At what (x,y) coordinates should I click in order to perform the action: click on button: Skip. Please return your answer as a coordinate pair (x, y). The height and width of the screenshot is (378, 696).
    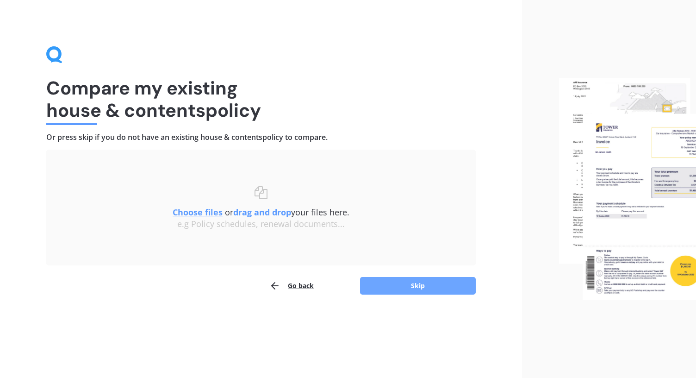
    Looking at the image, I should click on (418, 286).